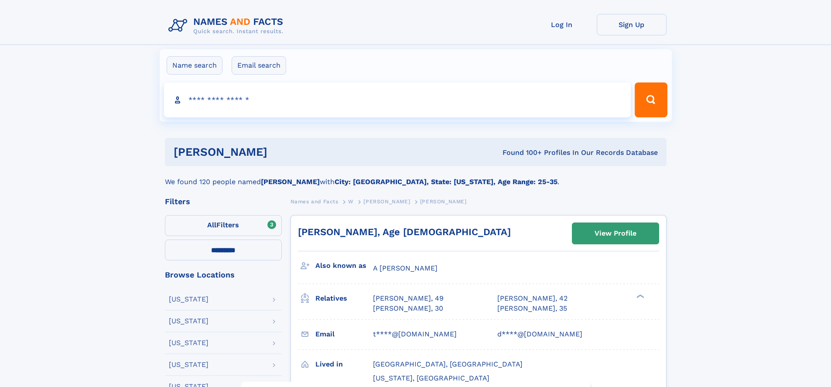 The width and height of the screenshot is (831, 387). Describe the element at coordinates (314, 201) in the screenshot. I see `a: Names and Facts` at that location.